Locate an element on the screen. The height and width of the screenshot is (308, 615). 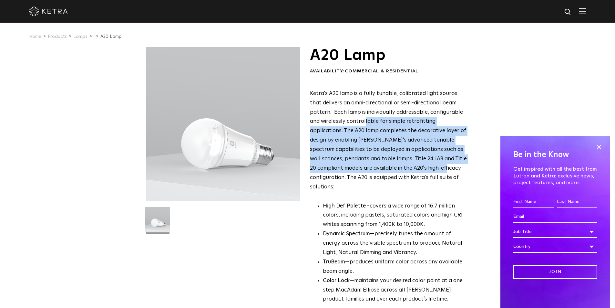
p: covers a wide range of 16.7 million colors, including pastels, saturated colors and high CRI whit... is located at coordinates (395, 215).